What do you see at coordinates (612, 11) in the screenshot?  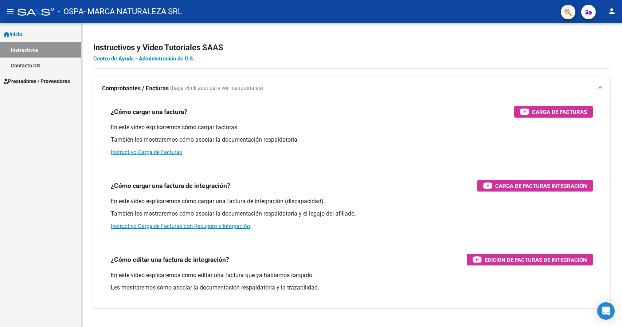 I see `mat-icon: person` at bounding box center [612, 11].